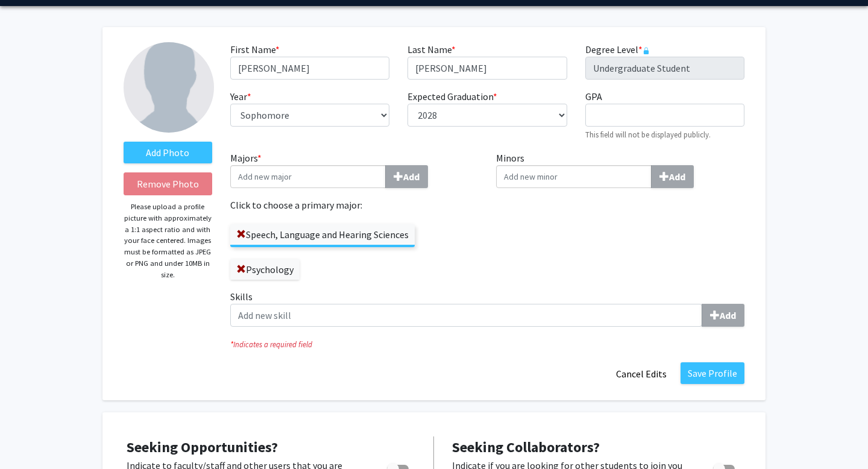  I want to click on label: First Name, so click(255, 50).